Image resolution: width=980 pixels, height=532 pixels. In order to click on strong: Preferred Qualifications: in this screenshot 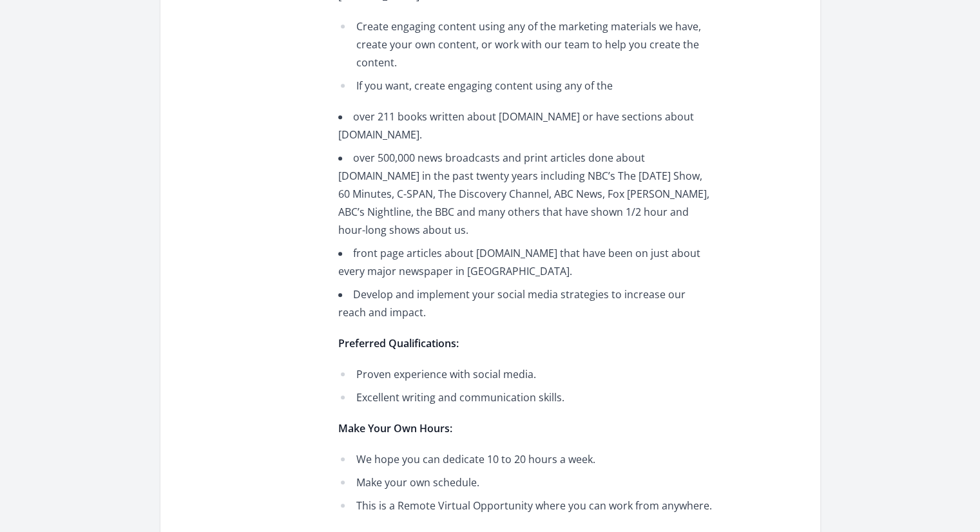, I will do `click(398, 343)`.